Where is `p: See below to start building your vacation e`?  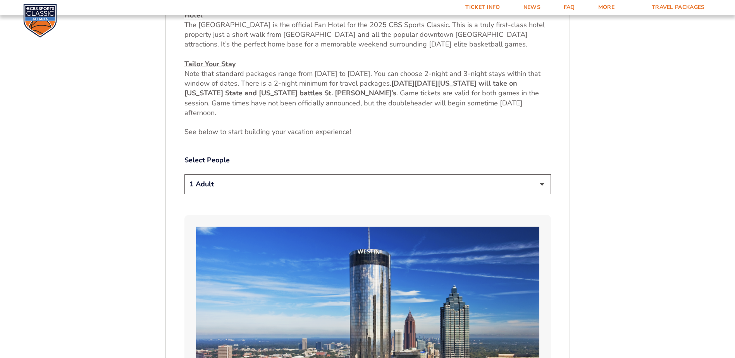 p: See below to start building your vacation e is located at coordinates (368, 132).